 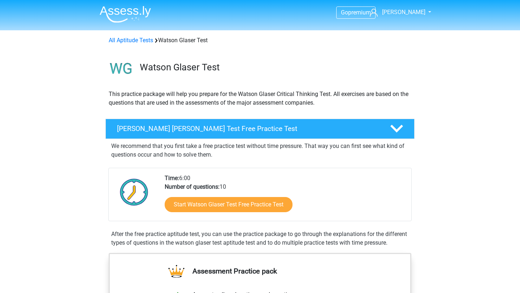 What do you see at coordinates (260, 99) in the screenshot?
I see `p: This practice package will help you prepare for the Watson Glaser Critical Thinking Test. All exe...` at bounding box center [260, 99].